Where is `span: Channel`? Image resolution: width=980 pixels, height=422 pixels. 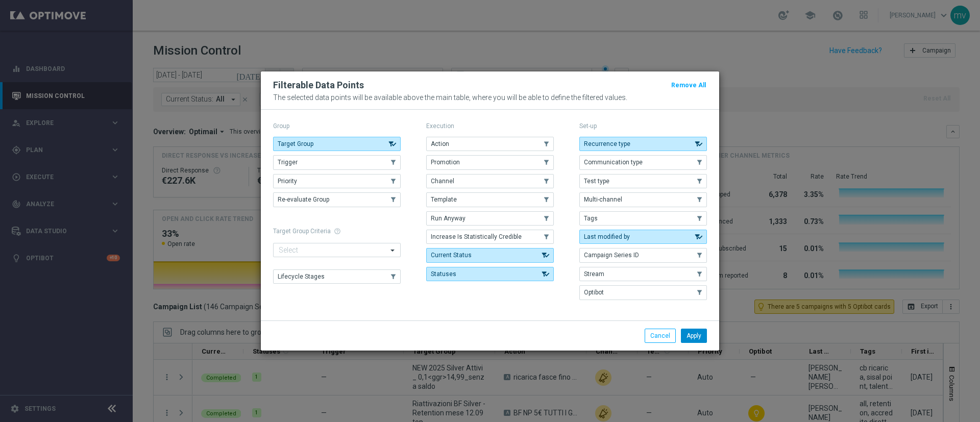
span: Channel is located at coordinates (442, 181).